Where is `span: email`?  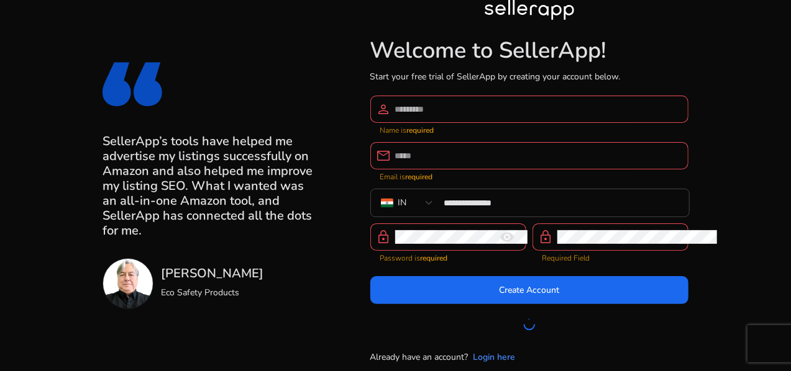 span: email is located at coordinates (384, 156).